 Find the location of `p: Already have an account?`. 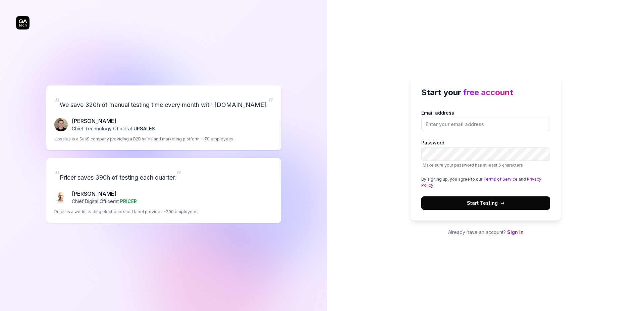

p: Already have an account? is located at coordinates (486, 232).